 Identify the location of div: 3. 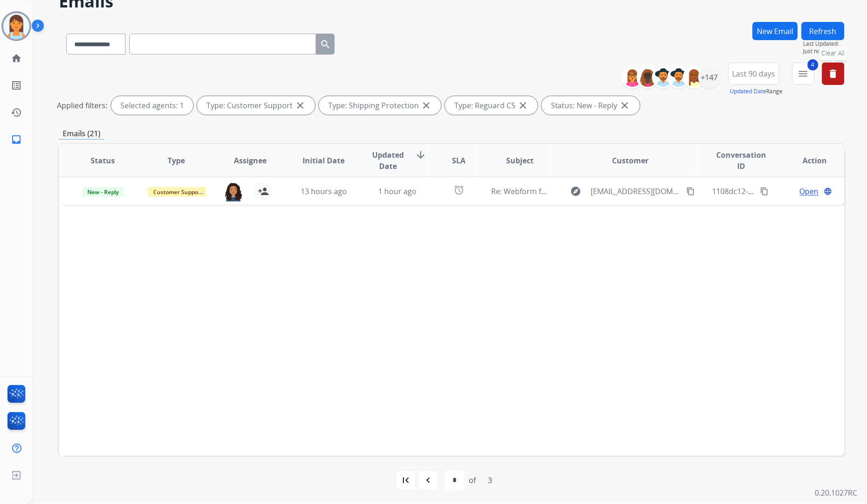
(489, 480).